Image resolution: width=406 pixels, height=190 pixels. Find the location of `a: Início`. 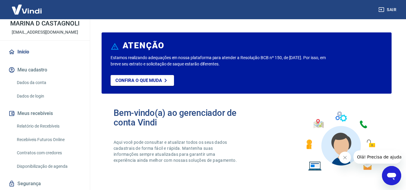

a: Início is located at coordinates (45, 52).